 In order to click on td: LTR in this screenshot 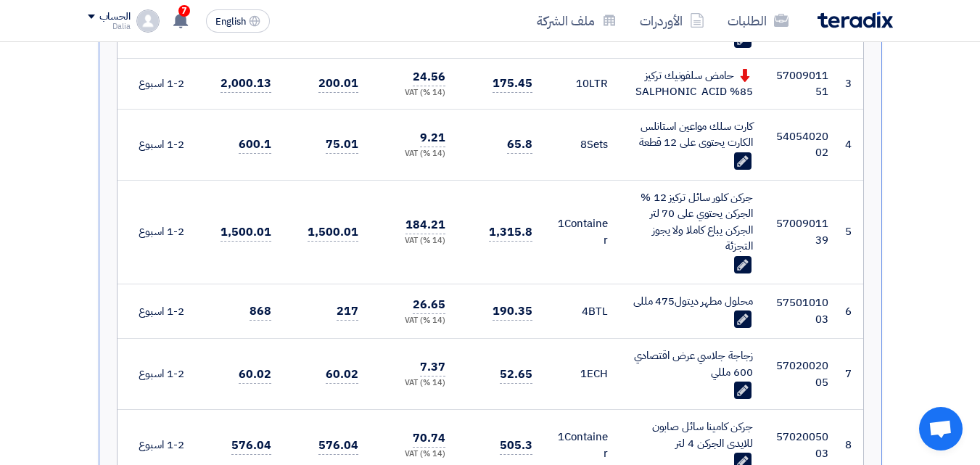, I will do `click(582, 83)`.